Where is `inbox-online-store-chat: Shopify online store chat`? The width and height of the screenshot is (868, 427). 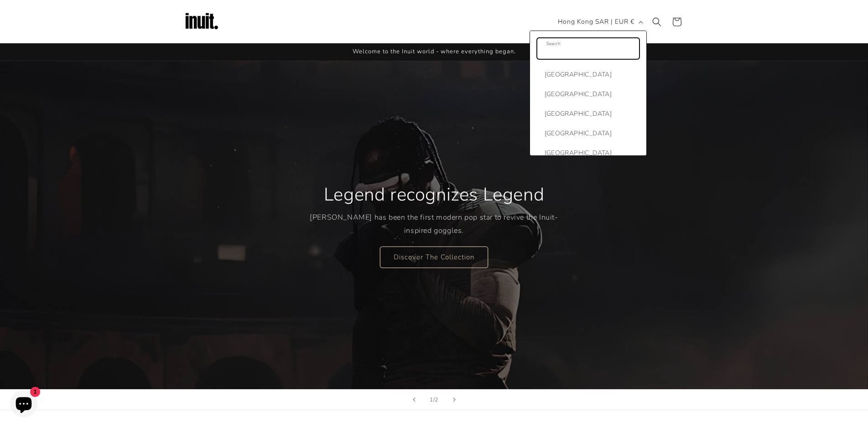 inbox-online-store-chat: Shopify online store chat is located at coordinates (24, 405).